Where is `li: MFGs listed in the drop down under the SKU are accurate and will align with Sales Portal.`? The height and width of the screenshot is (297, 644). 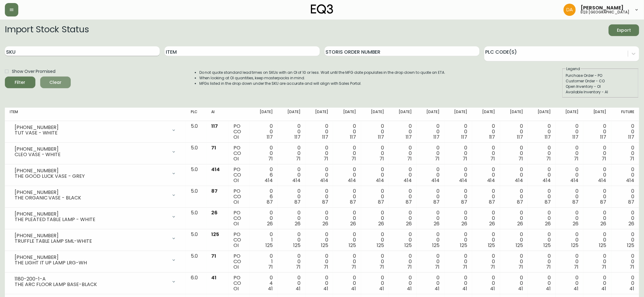 li: MFGs listed in the drop down under the SKU are accurate and will align with Sales Portal. is located at coordinates (323, 84).